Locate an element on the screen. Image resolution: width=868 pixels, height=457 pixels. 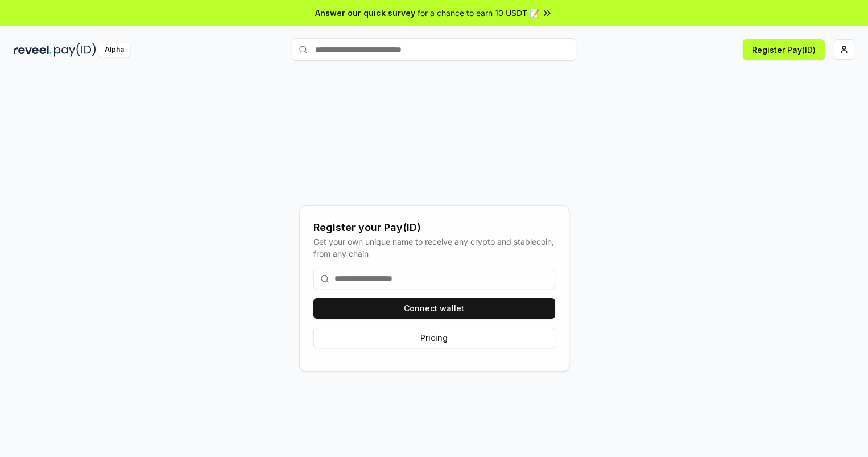
div: Register your Pay(ID) is located at coordinates (434, 228).